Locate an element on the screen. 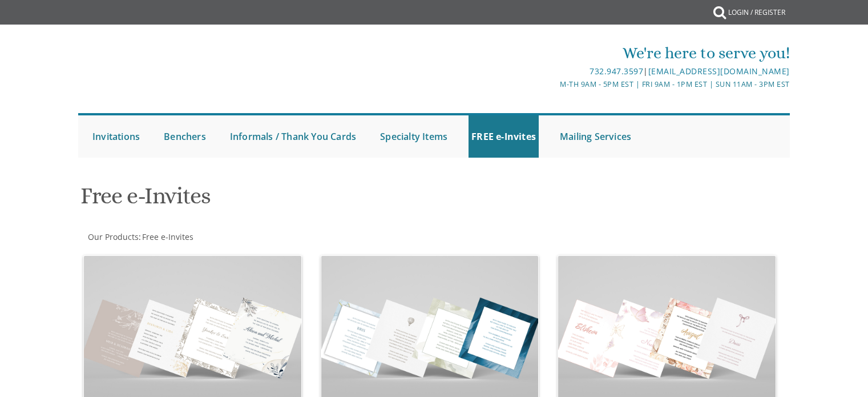  a: Free e-Invites is located at coordinates (167, 236).